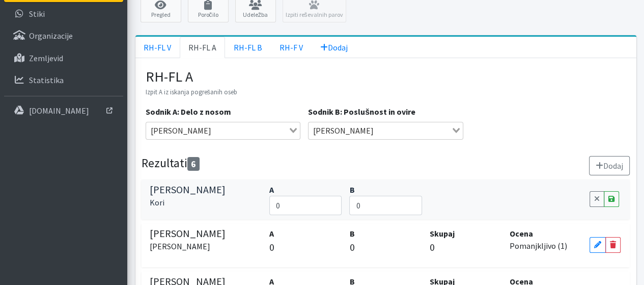 Image resolution: width=644 pixels, height=285 pixels. I want to click on p: Pomanjkljivo (1), so click(546, 245).